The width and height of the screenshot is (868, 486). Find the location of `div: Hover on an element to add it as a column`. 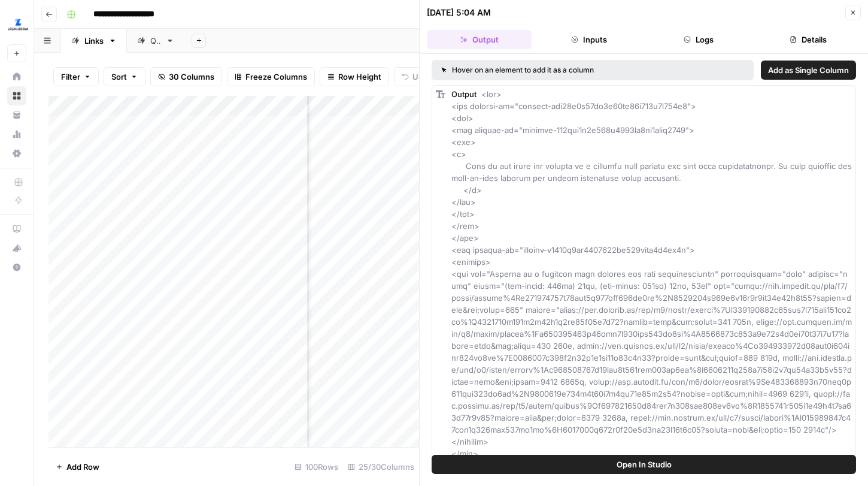

div: Hover on an element to add it as a column is located at coordinates (555, 70).